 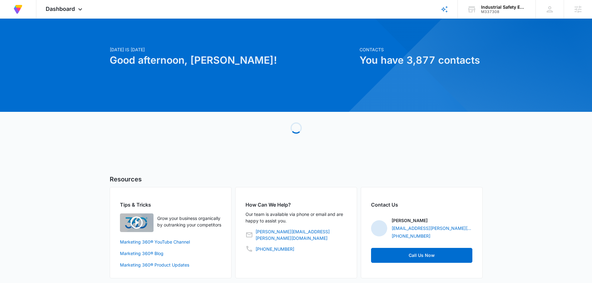 What do you see at coordinates (421, 60) in the screenshot?
I see `h1: You have 3,877 contacts` at bounding box center [421, 60].